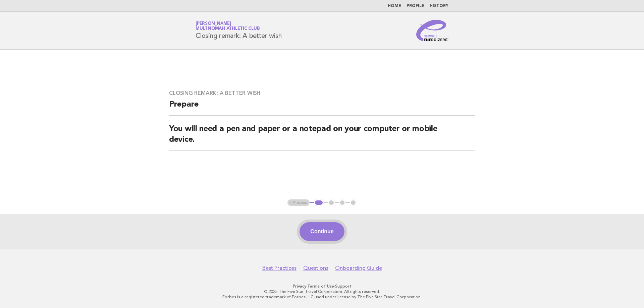 The height and width of the screenshot is (308, 644). I want to click on a: Support, so click(343, 286).